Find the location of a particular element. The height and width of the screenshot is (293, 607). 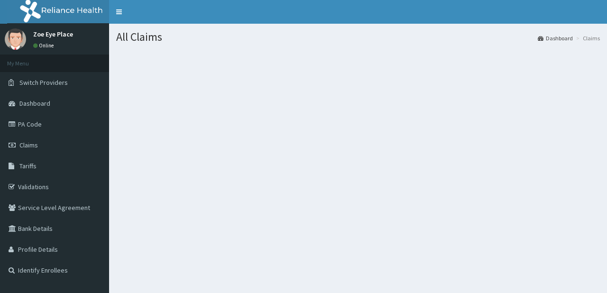

li: Claims is located at coordinates (586, 38).